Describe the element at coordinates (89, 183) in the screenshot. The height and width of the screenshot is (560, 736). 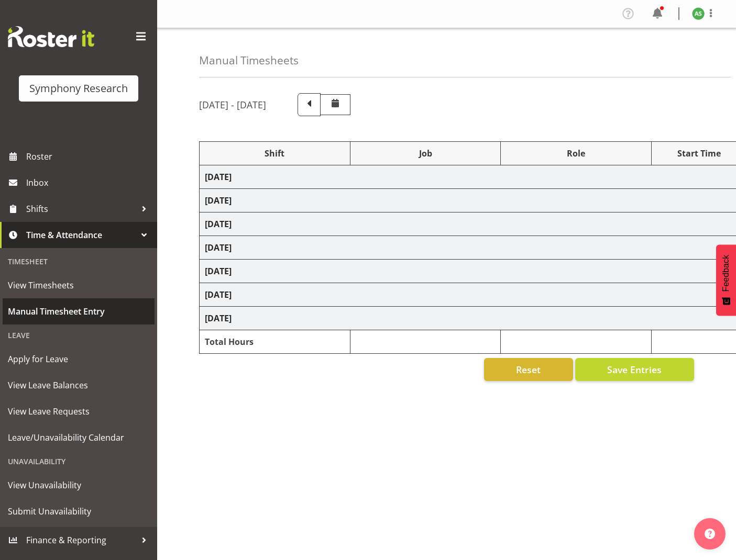
I see `span: Inbox` at that location.